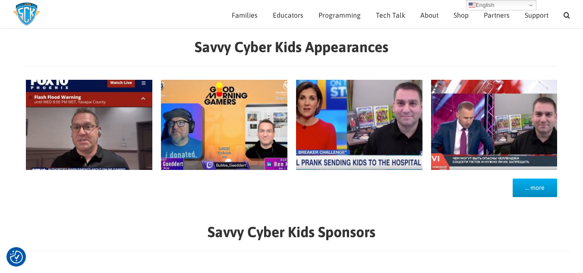 This screenshot has width=583, height=273. Describe the element at coordinates (461, 15) in the screenshot. I see `span: Shop` at that location.